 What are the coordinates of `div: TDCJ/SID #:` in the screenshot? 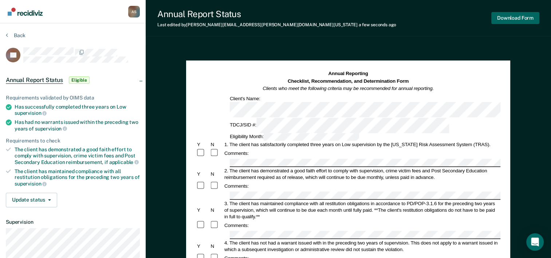 It's located at (339, 125).